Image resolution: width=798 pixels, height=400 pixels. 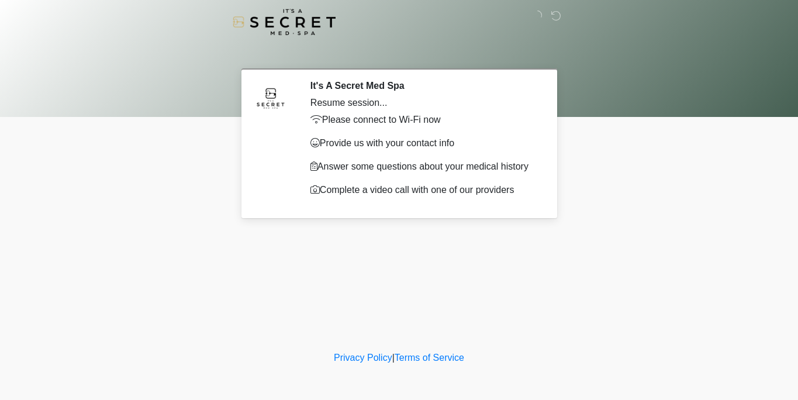 What do you see at coordinates (271, 98) in the screenshot?
I see `img: Agent Avatar` at bounding box center [271, 98].